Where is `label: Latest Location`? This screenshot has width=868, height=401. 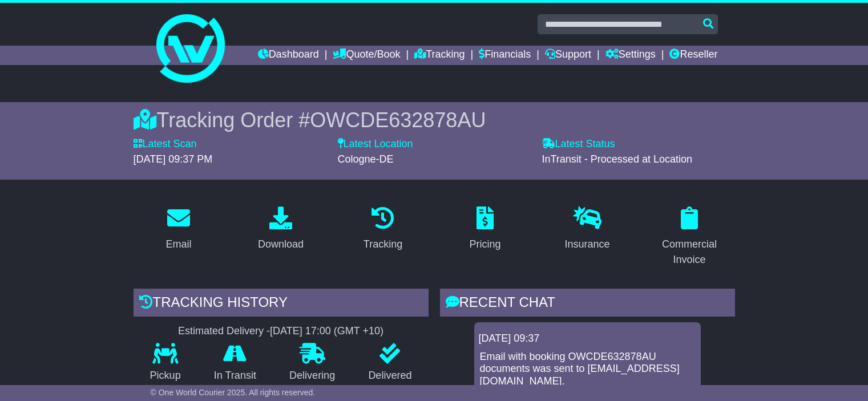
label: Latest Location is located at coordinates (375, 144).